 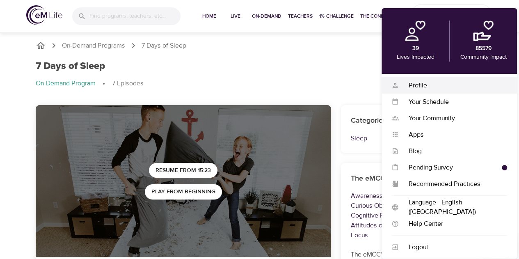 What do you see at coordinates (415, 31) in the screenshot?
I see `img: personal.png` at bounding box center [415, 31].